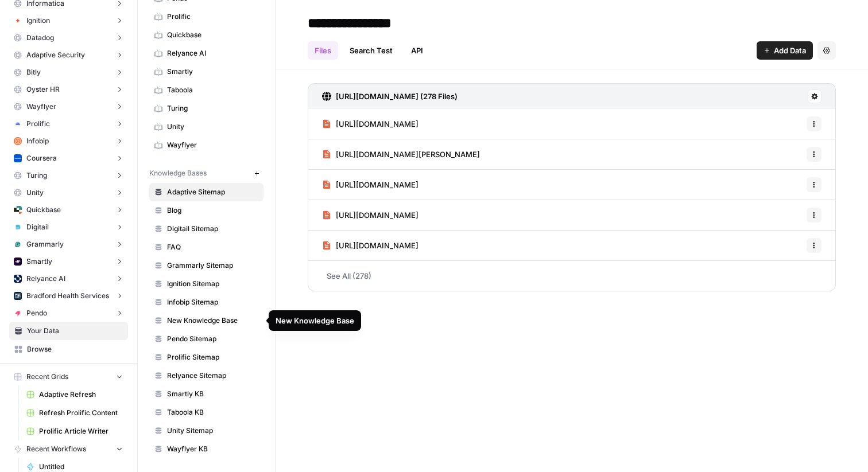 Image resolution: width=868 pixels, height=472 pixels. Describe the element at coordinates (206, 126) in the screenshot. I see `a: Unity` at that location.